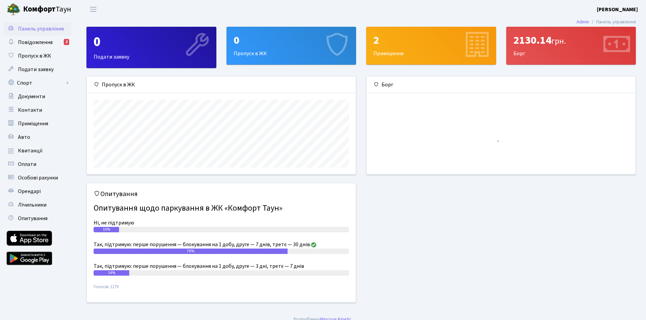 This screenshot has width=646, height=320. I want to click on div: Ні, не підтримую, so click(221, 223).